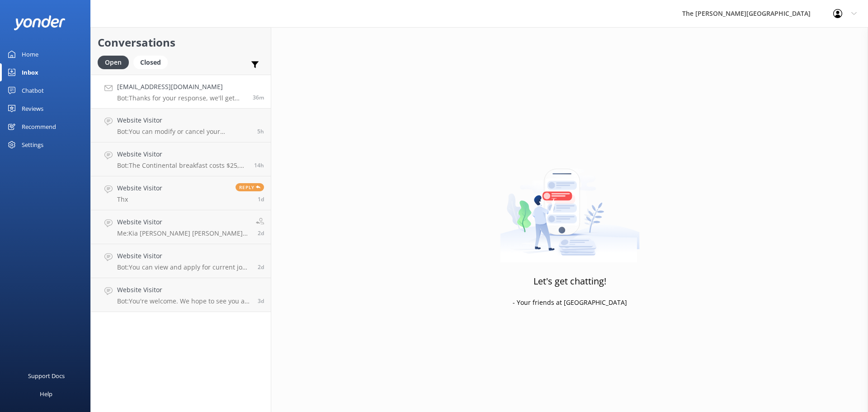 This screenshot has width=868, height=412. Describe the element at coordinates (261, 233) in the screenshot. I see `span: Sep 20 2025 01:00pm (UTC +12:00) Pacific/Auckland` at that location.